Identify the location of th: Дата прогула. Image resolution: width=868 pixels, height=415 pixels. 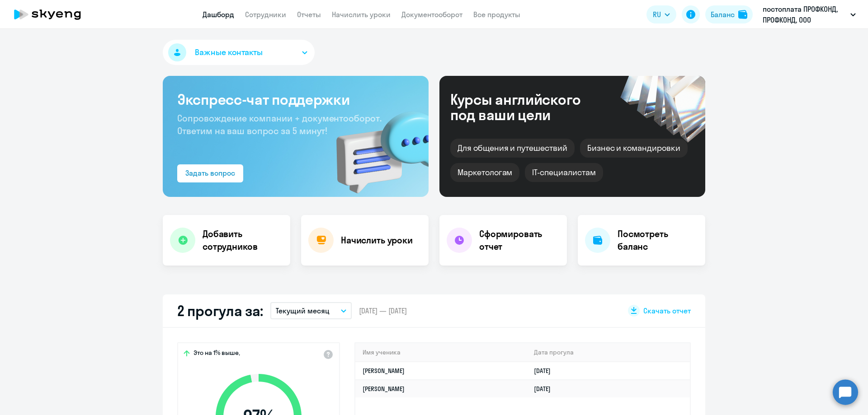
(608, 352).